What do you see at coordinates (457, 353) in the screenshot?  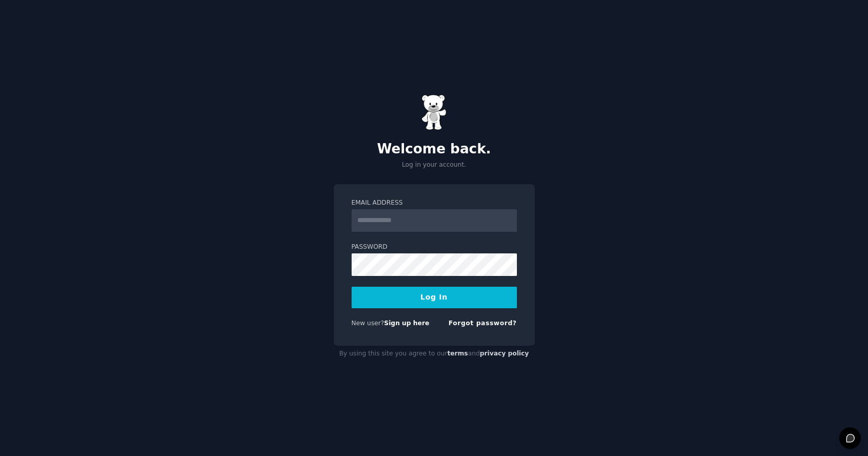 I see `a: terms` at bounding box center [457, 353].